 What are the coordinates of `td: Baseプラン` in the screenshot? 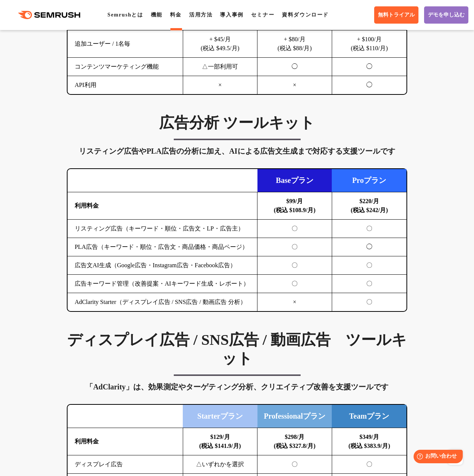 It's located at (294, 181).